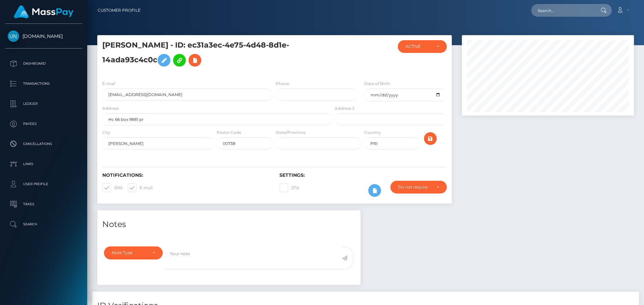 Image resolution: width=644 pixels, height=305 pixels. What do you see at coordinates (44, 184) in the screenshot?
I see `p: User Profile` at bounding box center [44, 184].